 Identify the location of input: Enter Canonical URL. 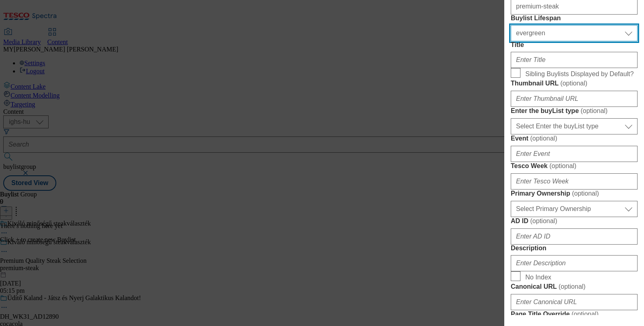
(574, 302).